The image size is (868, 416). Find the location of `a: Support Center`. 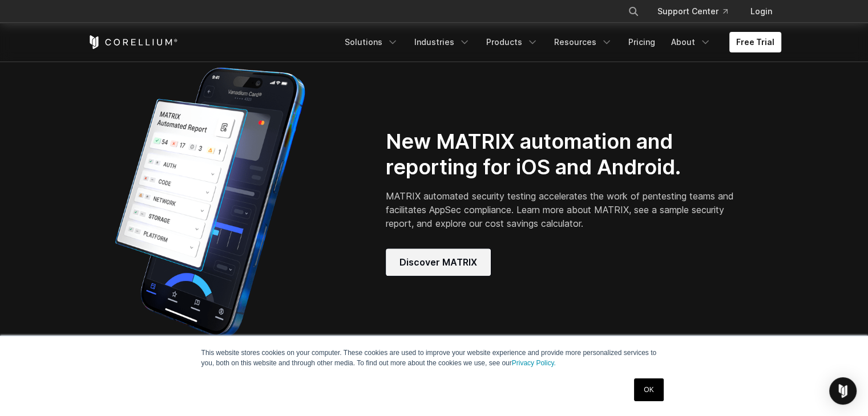

a: Support Center is located at coordinates (692, 11).